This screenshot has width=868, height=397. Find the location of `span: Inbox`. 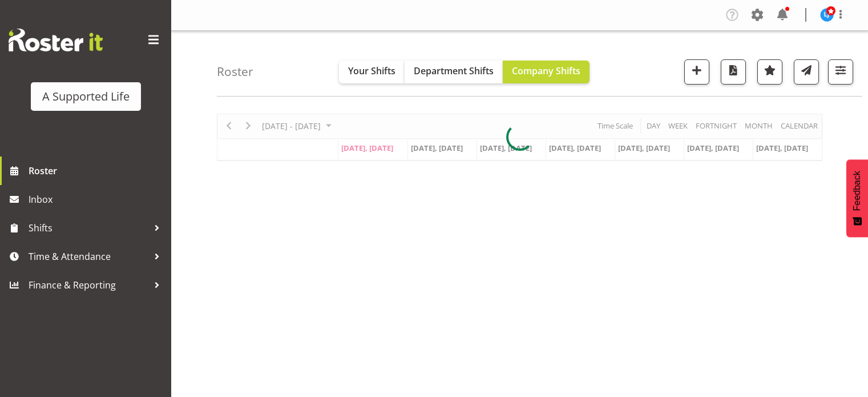

span: Inbox is located at coordinates (97, 199).